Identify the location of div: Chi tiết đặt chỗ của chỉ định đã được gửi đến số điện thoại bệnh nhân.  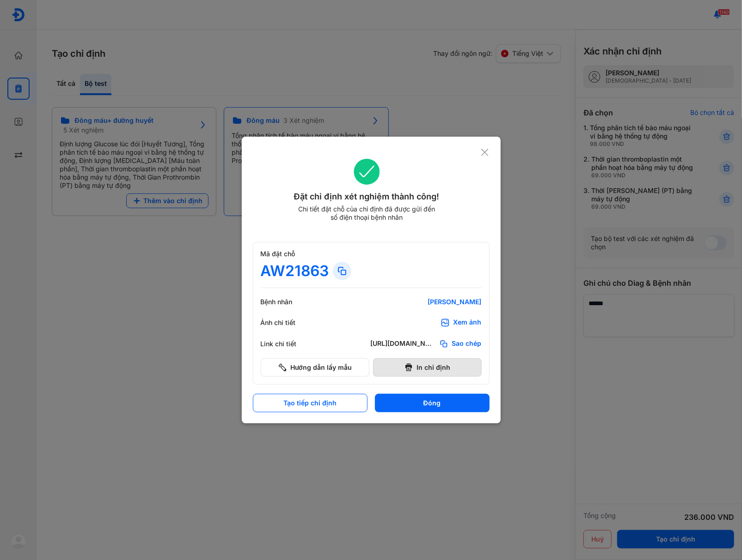
(367, 213).